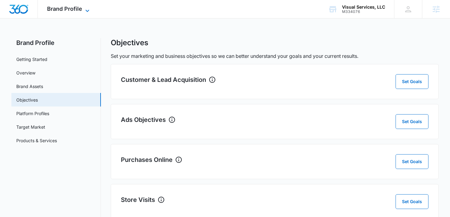 Image resolution: width=450 pixels, height=217 pixels. What do you see at coordinates (12, 12) in the screenshot?
I see `img: logo_orange.svg` at bounding box center [12, 12].